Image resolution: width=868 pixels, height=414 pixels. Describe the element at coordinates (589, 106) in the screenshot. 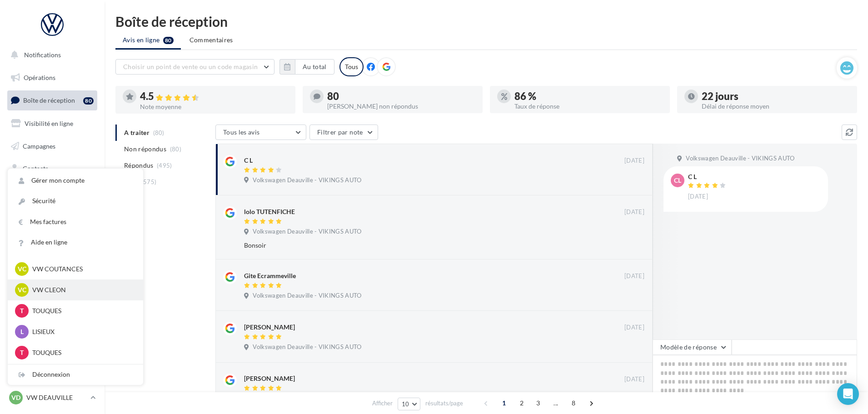

I see `div: Taux de réponse` at that location.